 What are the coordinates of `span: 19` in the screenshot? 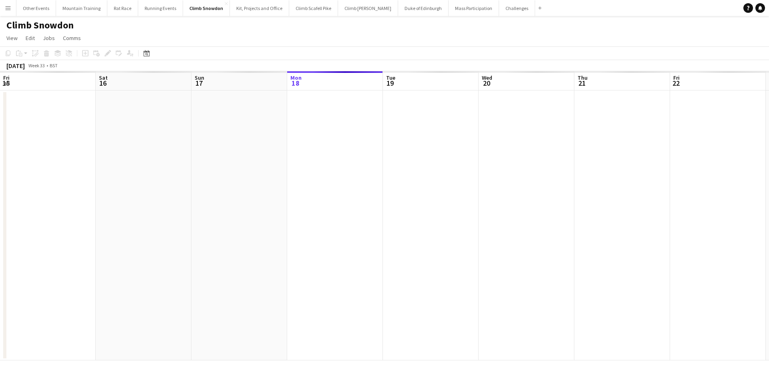 It's located at (390, 83).